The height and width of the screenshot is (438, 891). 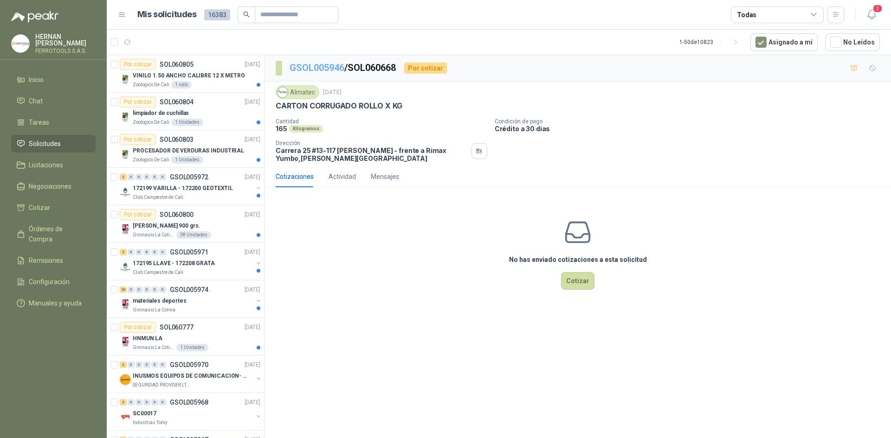 I want to click on h3: No has enviado cotizaciones a esta solicitud, so click(x=578, y=260).